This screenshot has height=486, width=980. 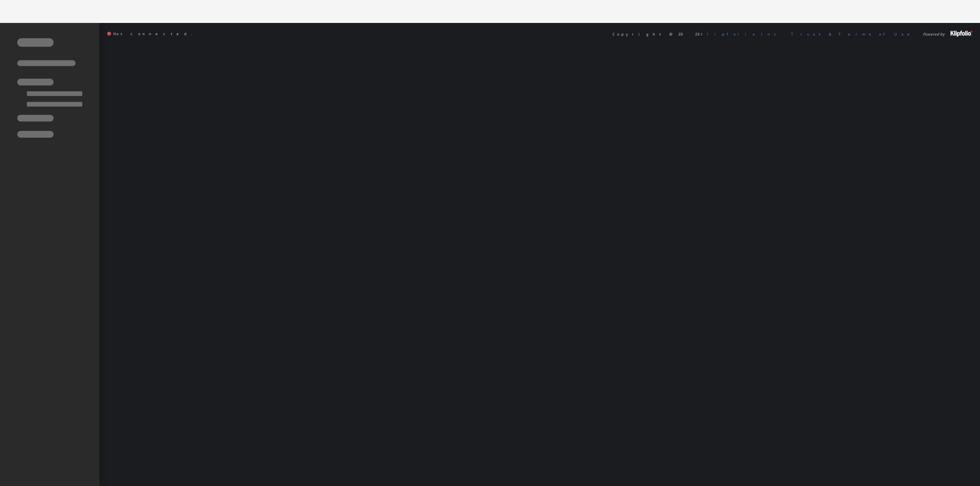 I want to click on a: Trust & Terms of Use, so click(x=853, y=34).